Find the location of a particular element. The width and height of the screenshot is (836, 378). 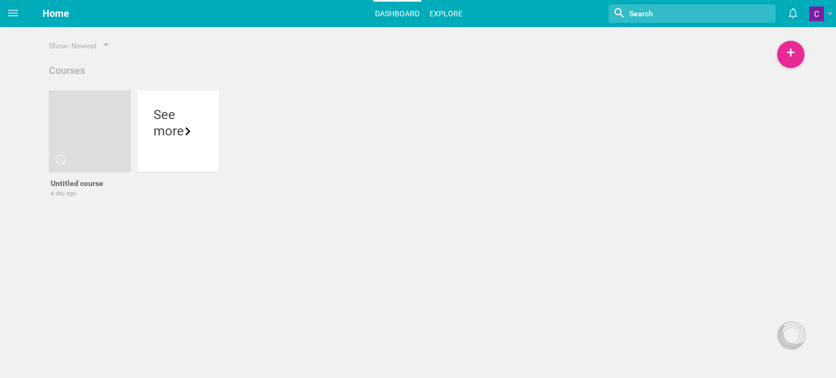

div: See is located at coordinates (178, 115).